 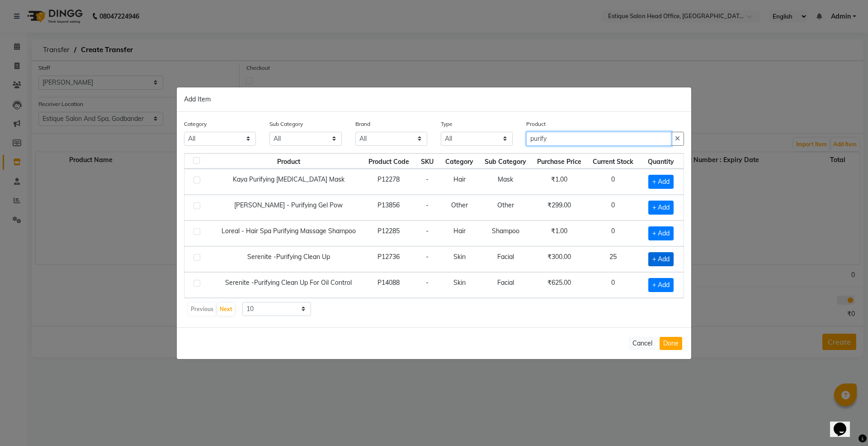 I want to click on label: Brand, so click(x=362, y=124).